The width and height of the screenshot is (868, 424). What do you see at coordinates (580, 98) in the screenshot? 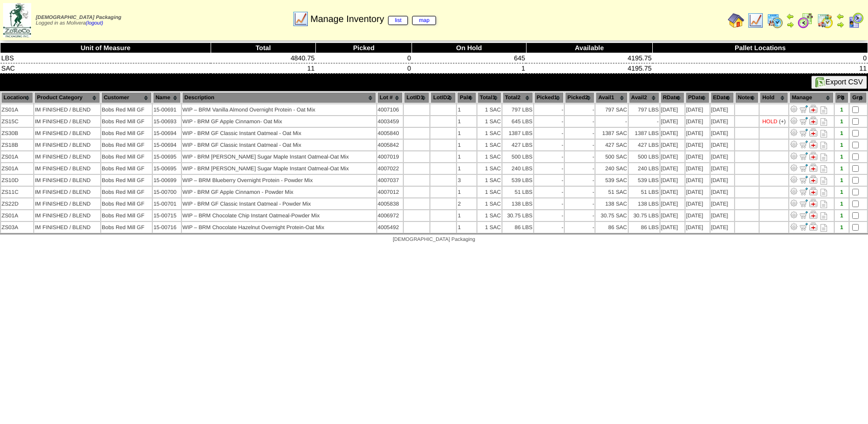
I see `th: Picked2` at bounding box center [580, 98].